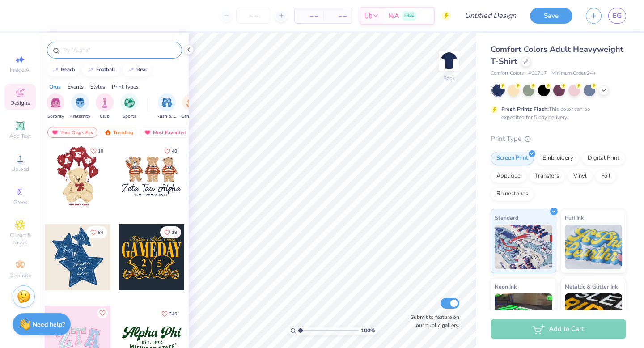 The height and width of the screenshot is (348, 644). Describe the element at coordinates (108, 133) in the screenshot. I see `img: trending.gif` at that location.